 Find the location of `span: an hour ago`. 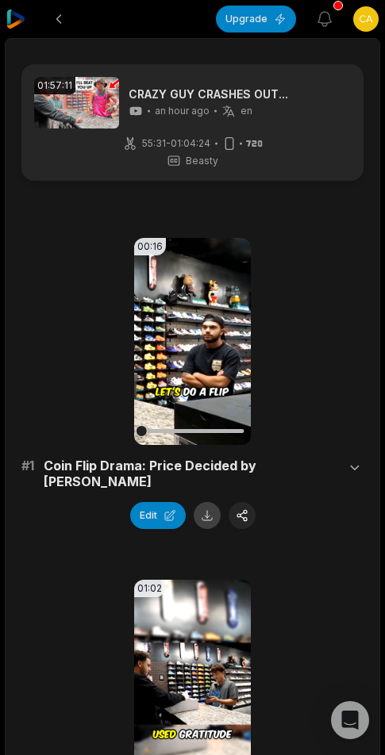

span: an hour ago is located at coordinates (182, 111).